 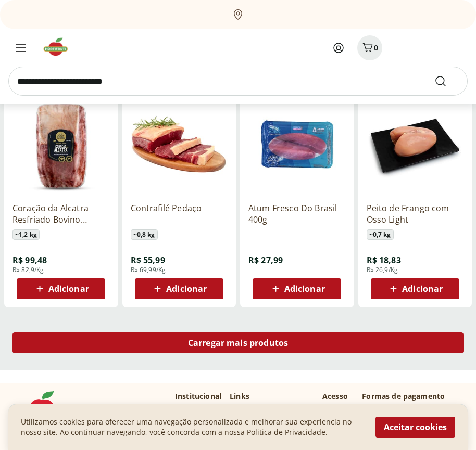 I want to click on p: Acesso, so click(x=335, y=396).